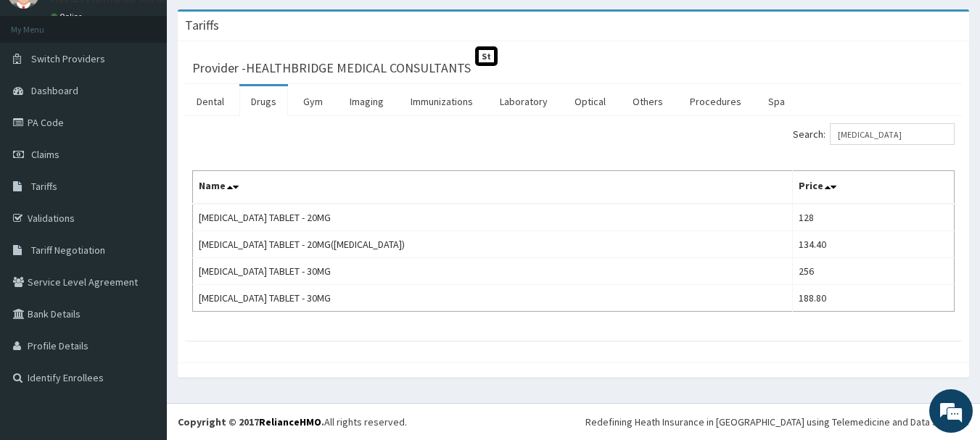  I want to click on a: Optical, so click(590, 101).